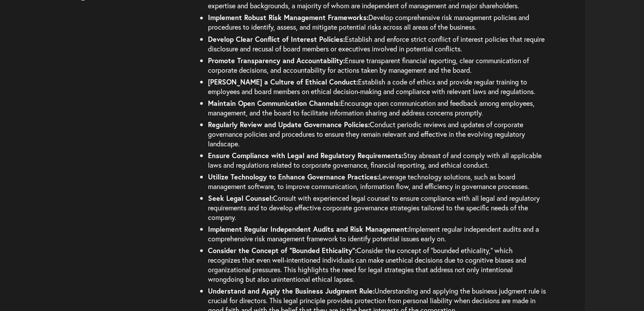 The image size is (644, 311). Describe the element at coordinates (309, 228) in the screenshot. I see `b: Implement Regular Independent Audits and Risk Management:` at that location.